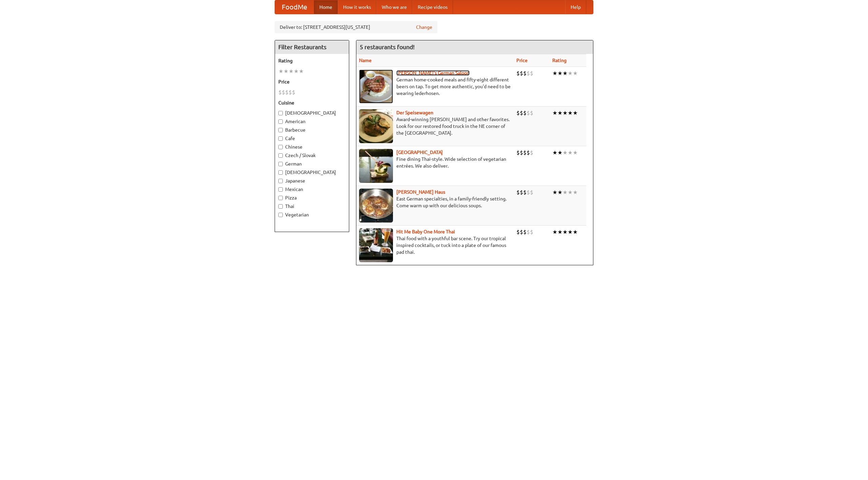 The height and width of the screenshot is (480, 868). What do you see at coordinates (312, 206) in the screenshot?
I see `label: Thai` at bounding box center [312, 206].